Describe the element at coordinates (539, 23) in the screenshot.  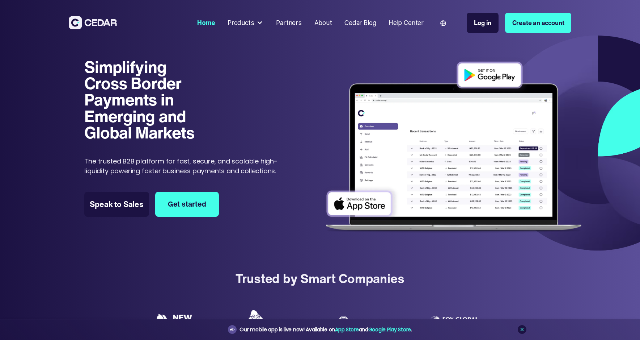
I see `a: Create an account` at that location.